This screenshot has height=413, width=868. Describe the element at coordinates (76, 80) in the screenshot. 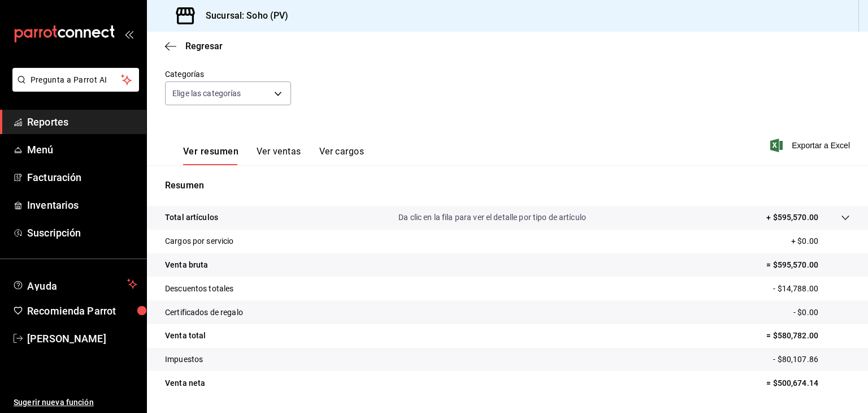

I see `button: Pregunta a Parrot AI` at that location.